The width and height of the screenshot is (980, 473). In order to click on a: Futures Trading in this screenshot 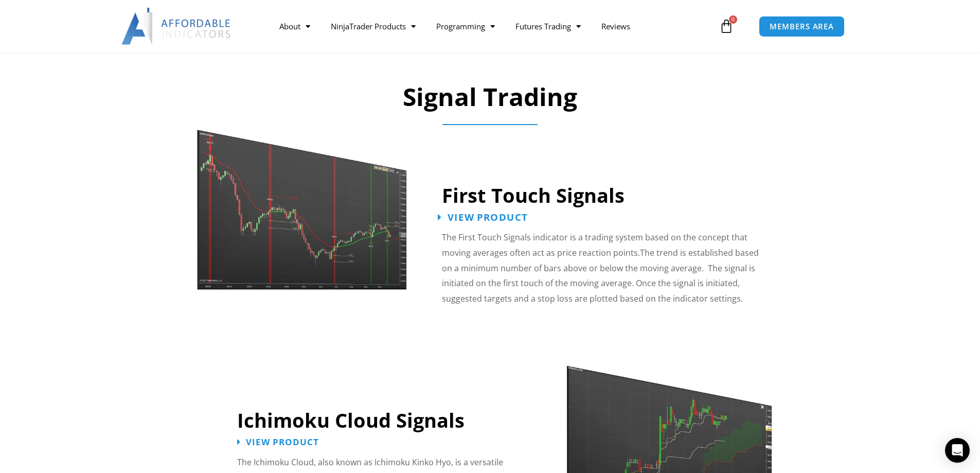, I will do `click(548, 26)`.